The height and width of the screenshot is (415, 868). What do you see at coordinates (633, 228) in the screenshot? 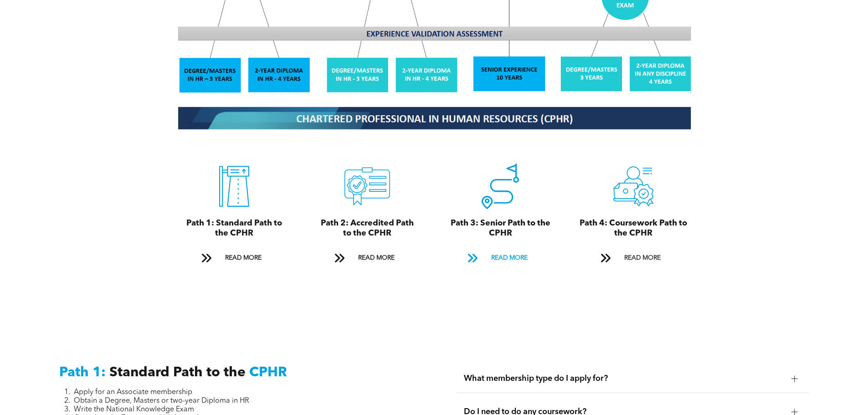
I see `span: Path 4: Coursework Path to the CPHR` at bounding box center [633, 228].